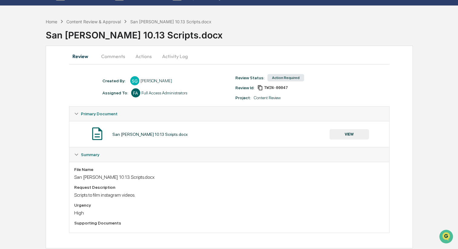 The image size is (458, 249). Describe the element at coordinates (12, 52) in the screenshot. I see `img: 1746055101610-c473b297-6a78-478c-a979-82029cc54cd1` at that location.